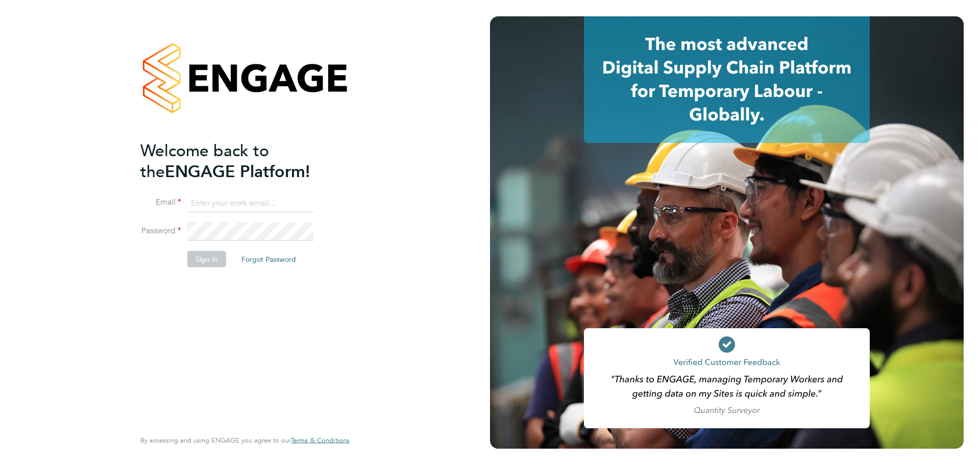 Image resolution: width=980 pixels, height=465 pixels. I want to click on label: Password, so click(161, 231).